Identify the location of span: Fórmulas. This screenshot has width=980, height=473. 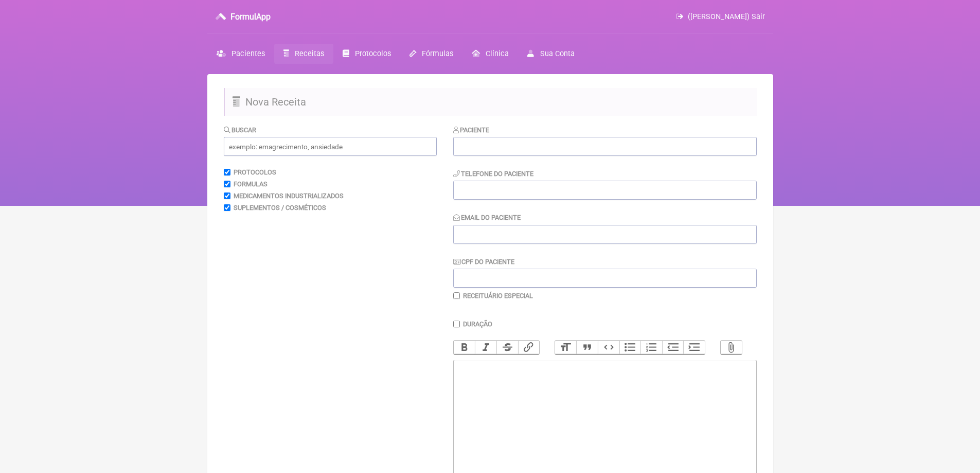
(437, 54).